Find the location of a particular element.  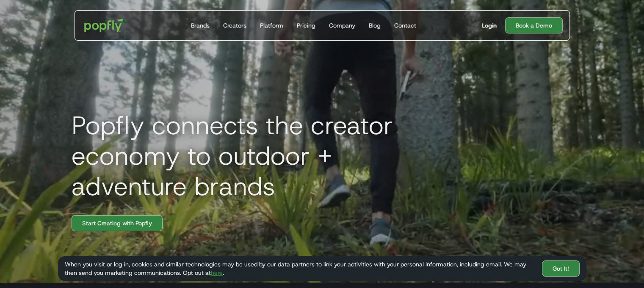

div: Brands is located at coordinates (200, 26).